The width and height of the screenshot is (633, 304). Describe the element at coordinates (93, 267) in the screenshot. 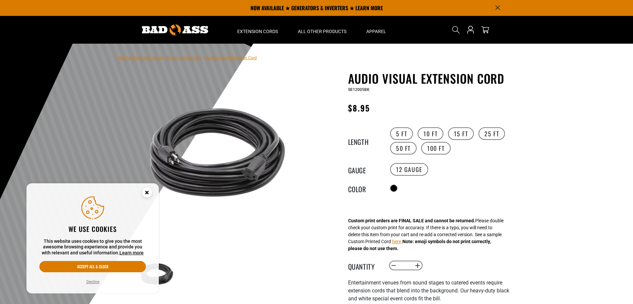

I see `button: Accept all & close` at that location.